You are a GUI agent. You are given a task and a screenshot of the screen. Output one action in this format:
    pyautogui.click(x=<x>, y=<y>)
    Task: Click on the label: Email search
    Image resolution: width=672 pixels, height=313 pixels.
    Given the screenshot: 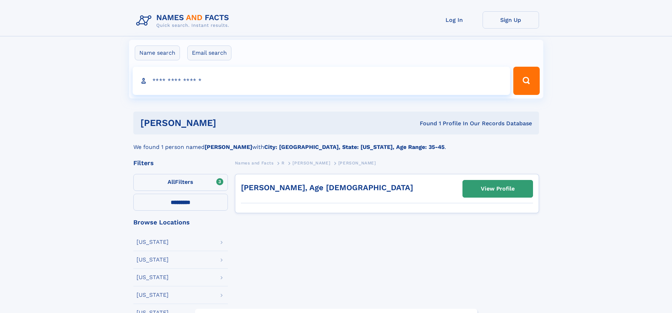 What is the action you would take?
    pyautogui.click(x=209, y=53)
    